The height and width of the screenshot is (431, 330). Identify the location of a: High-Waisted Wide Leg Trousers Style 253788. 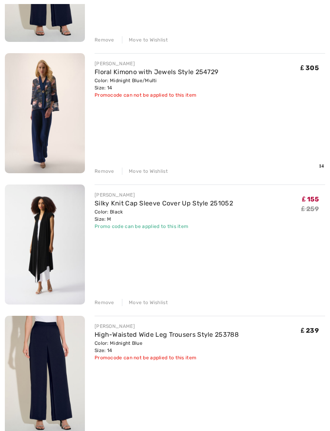
(167, 334).